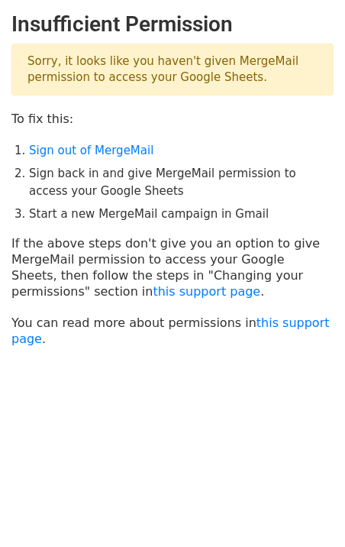 The image size is (345, 547). I want to click on p: You can read more about permissions in ., so click(173, 331).